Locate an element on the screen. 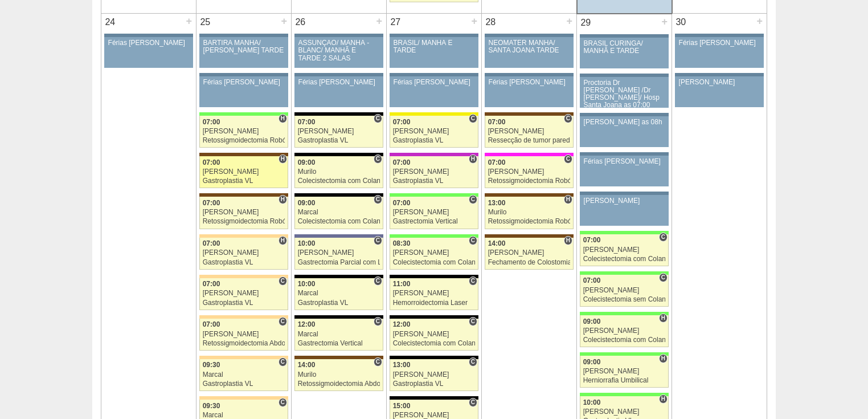 The width and height of the screenshot is (868, 419). div: Key: Pro Matre is located at coordinates (529, 155).